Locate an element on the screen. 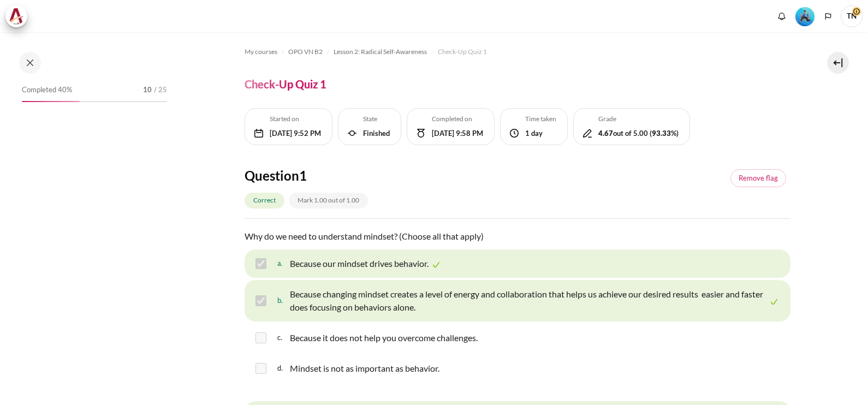 The image size is (868, 405). span: 10 is located at coordinates (148, 90).